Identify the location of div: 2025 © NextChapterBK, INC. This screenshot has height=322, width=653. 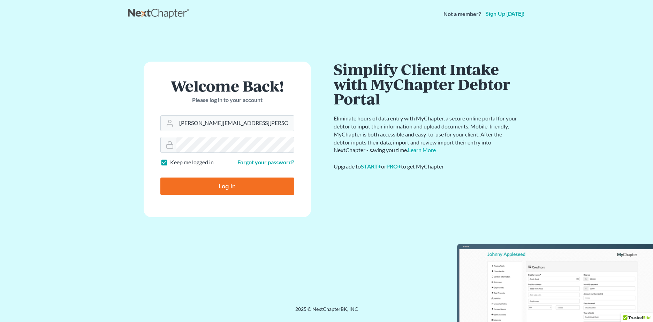
(326, 312).